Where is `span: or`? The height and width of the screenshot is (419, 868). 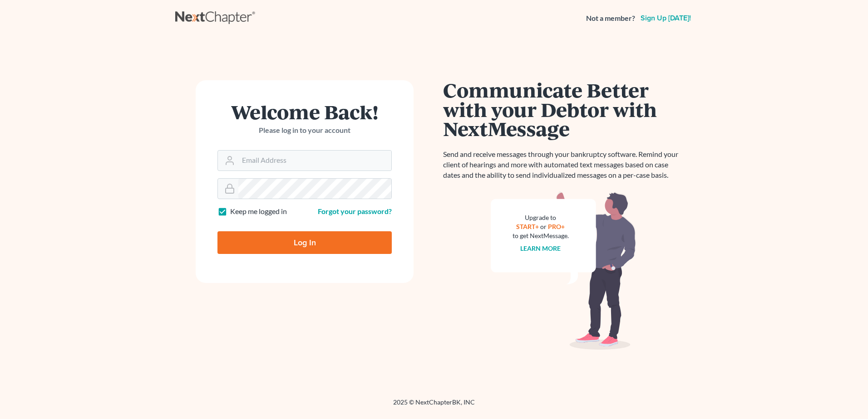
span: or is located at coordinates (544, 227).